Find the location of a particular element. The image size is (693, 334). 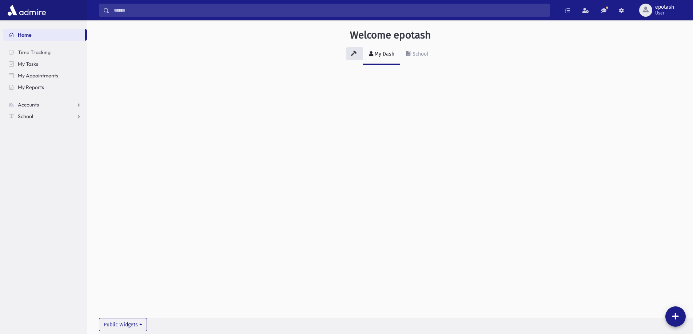

img: AdmirePro is located at coordinates (27, 10).